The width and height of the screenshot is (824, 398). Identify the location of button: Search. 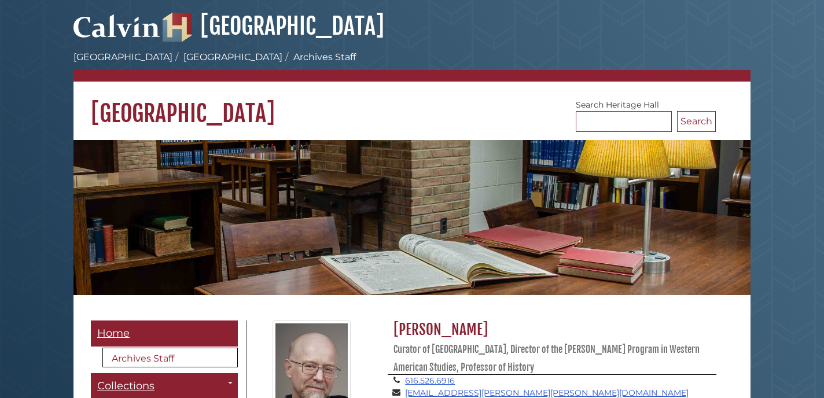
(696, 122).